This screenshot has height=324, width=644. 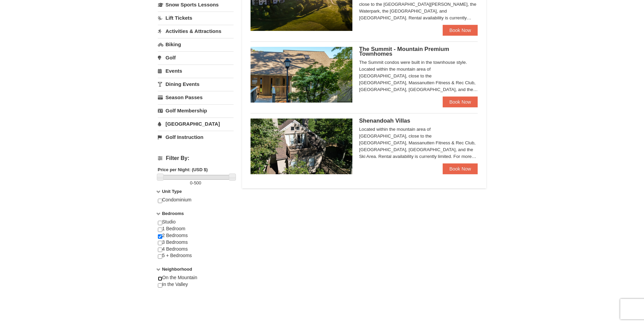 What do you see at coordinates (301, 75) in the screenshot?
I see `img: 19219034-1-0eee7e00.jpg` at bounding box center [301, 75].